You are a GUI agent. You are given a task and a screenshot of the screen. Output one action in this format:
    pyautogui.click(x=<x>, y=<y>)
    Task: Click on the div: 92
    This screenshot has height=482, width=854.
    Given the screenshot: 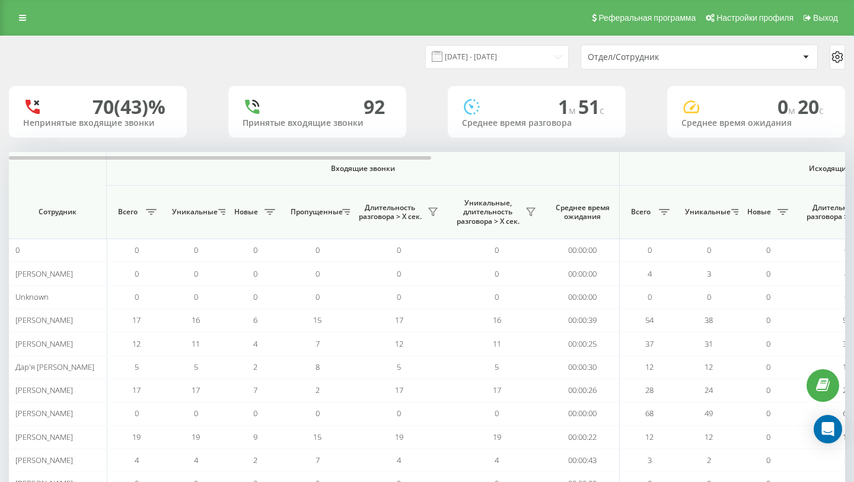 What is the action you would take?
    pyautogui.click(x=374, y=107)
    